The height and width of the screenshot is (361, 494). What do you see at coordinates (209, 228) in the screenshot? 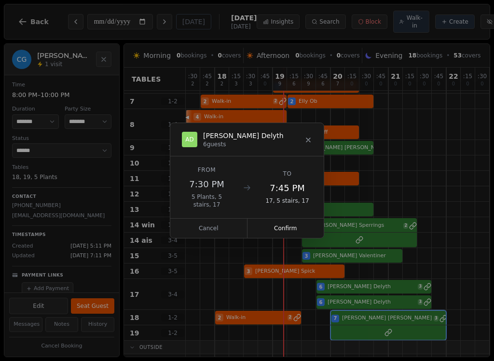
I see `button: Cancel` at bounding box center [209, 228].